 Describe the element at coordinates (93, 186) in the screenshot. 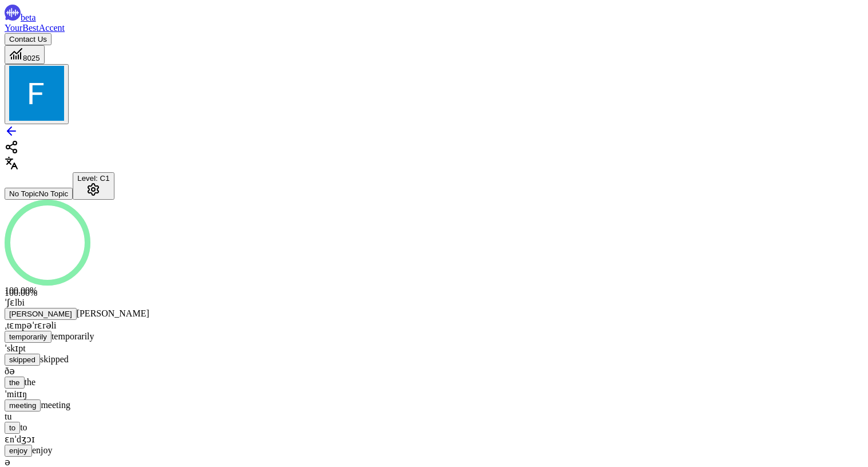

I see `button: Level: C1` at that location.